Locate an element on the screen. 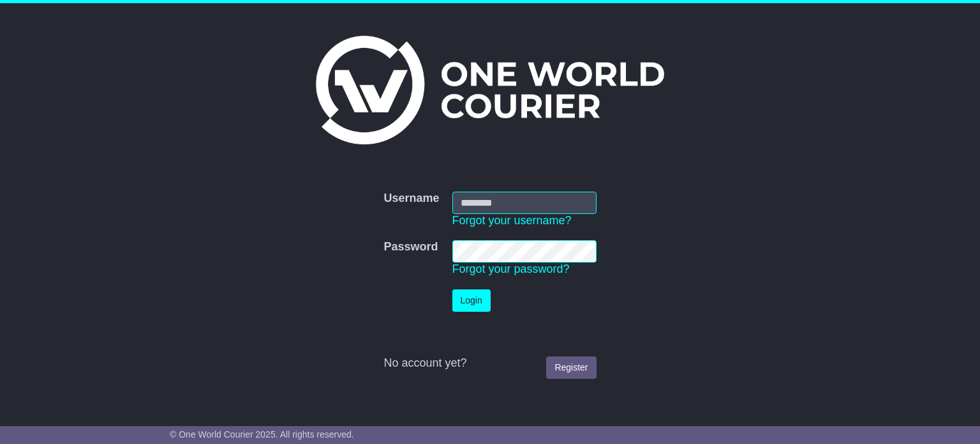  img: One World is located at coordinates (490, 90).